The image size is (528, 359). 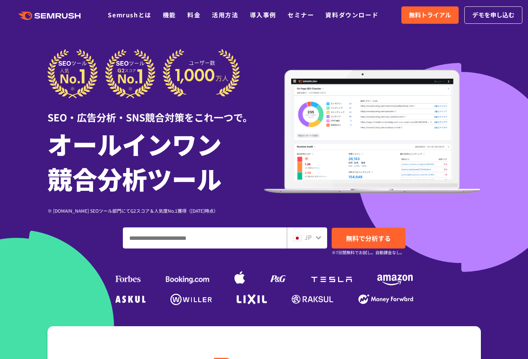 I want to click on a: 料金, so click(x=194, y=15).